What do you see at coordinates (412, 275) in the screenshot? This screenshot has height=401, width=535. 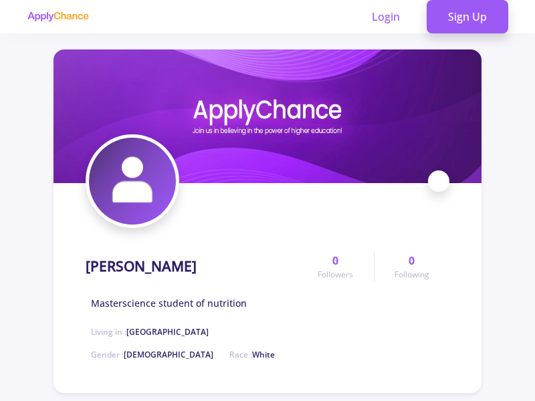 I see `span: Following` at bounding box center [412, 275].